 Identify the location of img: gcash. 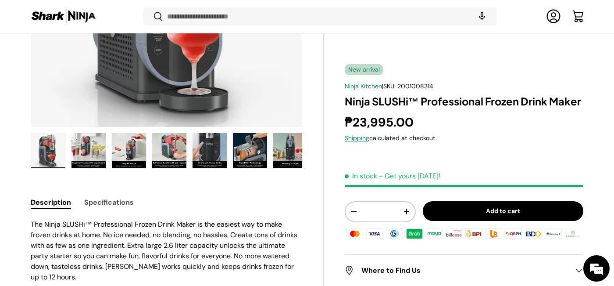
(394, 233).